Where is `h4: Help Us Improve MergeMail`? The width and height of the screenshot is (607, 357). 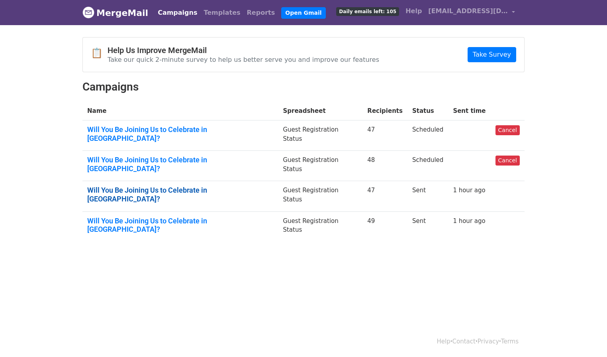
h4: Help Us Improve MergeMail is located at coordinates (243, 50).